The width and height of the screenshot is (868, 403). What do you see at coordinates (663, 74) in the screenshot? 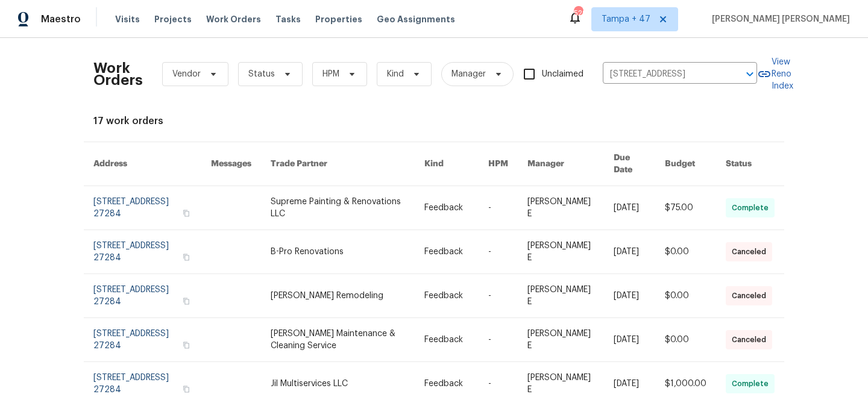
I see `input: Enter in an address` at bounding box center [663, 74].